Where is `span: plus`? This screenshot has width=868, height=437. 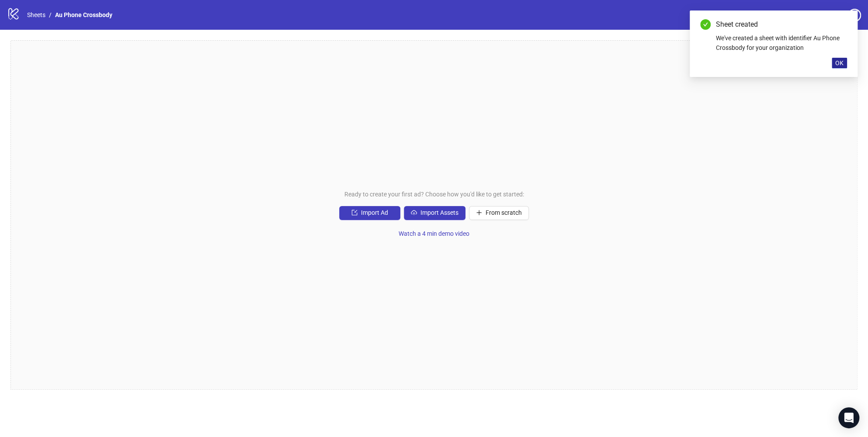 span: plus is located at coordinates (479, 213).